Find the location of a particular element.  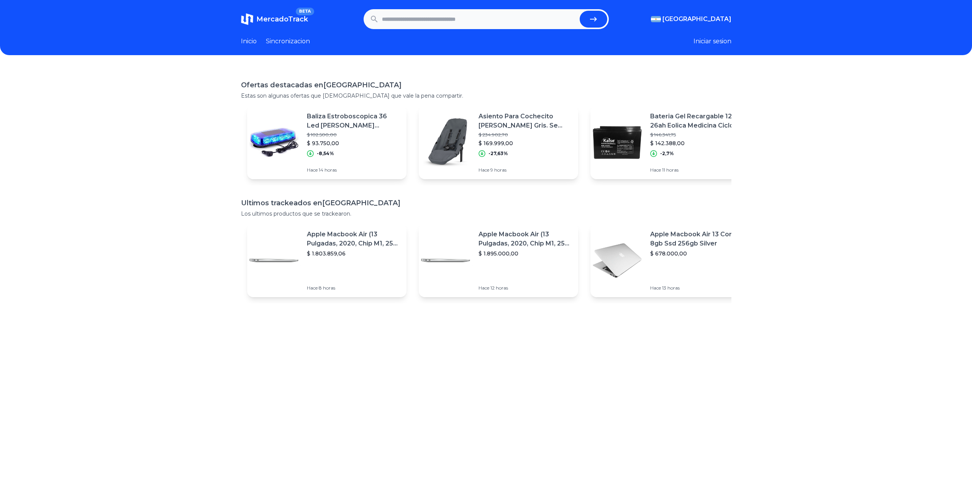

p: -27,63% is located at coordinates (498, 154).